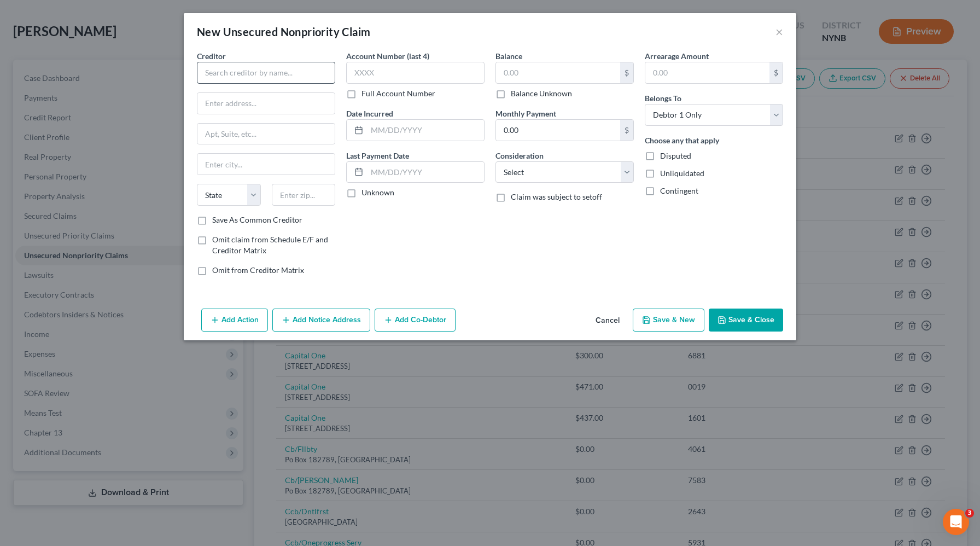 The width and height of the screenshot is (980, 546). I want to click on span: Omit claim from Schedule E/F and Creditor Matrix, so click(270, 245).